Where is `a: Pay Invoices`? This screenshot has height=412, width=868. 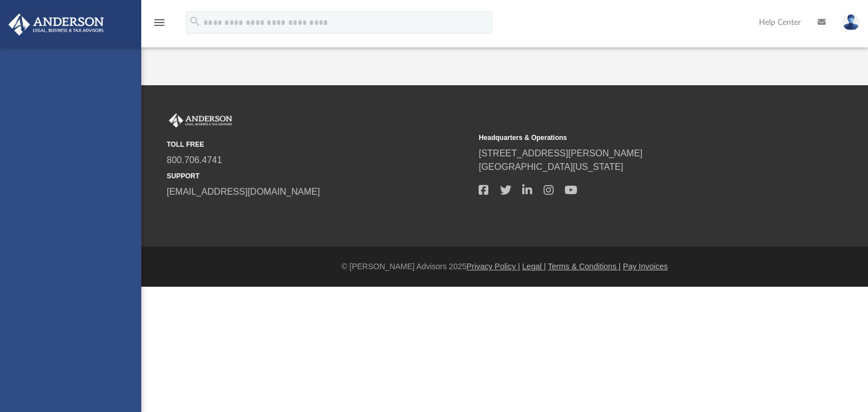 a: Pay Invoices is located at coordinates (645, 266).